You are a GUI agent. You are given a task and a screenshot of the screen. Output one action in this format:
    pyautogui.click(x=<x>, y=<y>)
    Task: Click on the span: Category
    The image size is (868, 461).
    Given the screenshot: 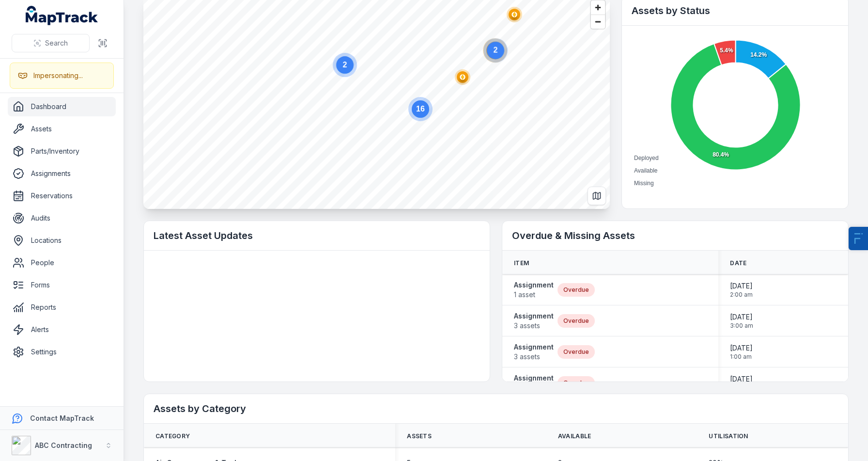 What is the action you would take?
    pyautogui.click(x=172, y=436)
    